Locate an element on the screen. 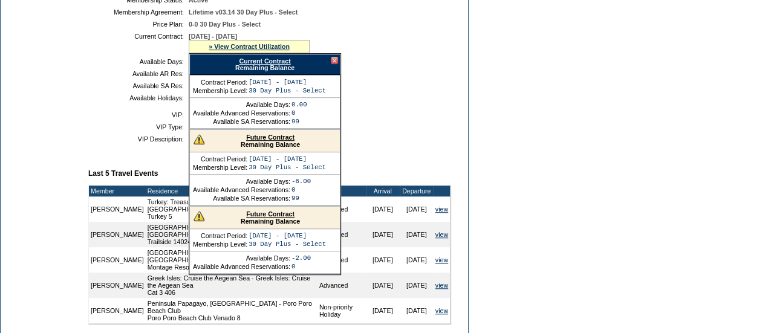 The image size is (765, 333). td: VIP Description: is located at coordinates (138, 139).